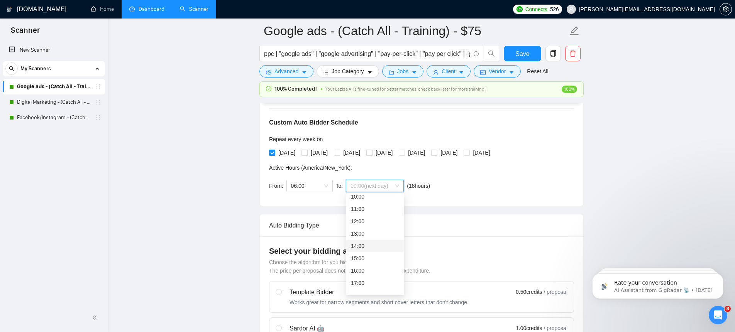 Image resolution: width=735 pixels, height=332 pixels. What do you see at coordinates (296, 89) in the screenshot?
I see `span: 100% Completed !` at bounding box center [296, 89].